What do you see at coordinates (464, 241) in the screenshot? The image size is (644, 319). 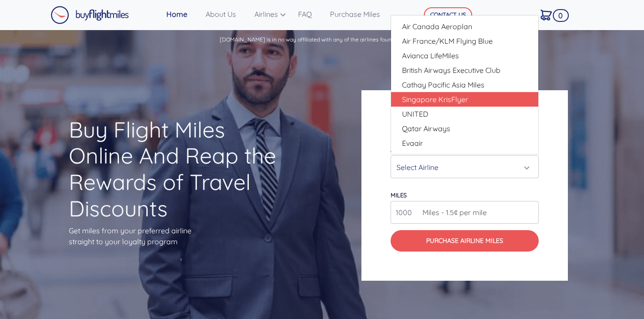 I see `button: Purchase Airline Miles` at bounding box center [464, 241].